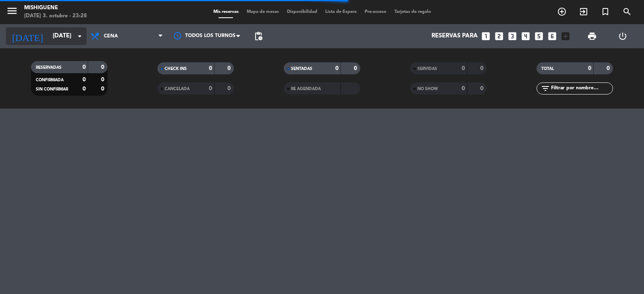 Image resolution: width=644 pixels, height=294 pixels. I want to click on span: Cena, so click(111, 36).